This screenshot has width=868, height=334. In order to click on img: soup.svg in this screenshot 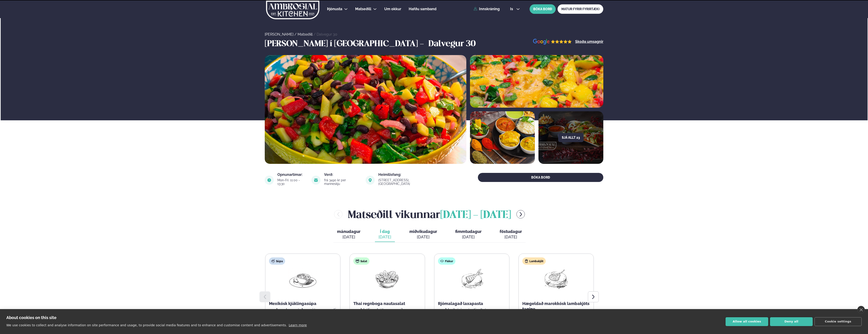, I will do `click(273, 261)`.